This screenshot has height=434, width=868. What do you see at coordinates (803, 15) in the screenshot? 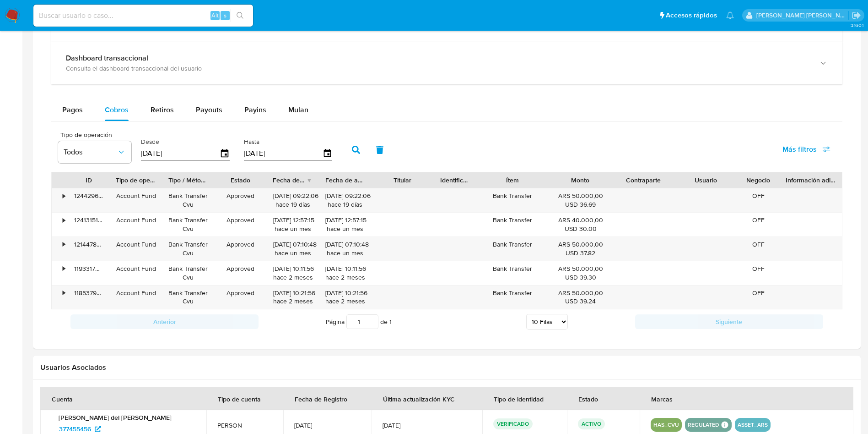
I see `p: sandra.helbardt@mercadolibre.com` at bounding box center [803, 15].